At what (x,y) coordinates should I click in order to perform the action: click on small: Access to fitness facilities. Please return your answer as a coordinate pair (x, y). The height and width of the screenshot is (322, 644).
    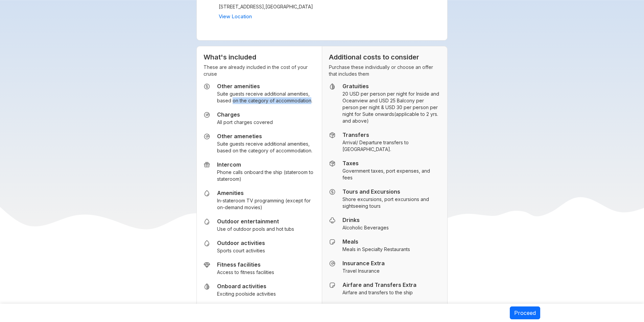
    Looking at the image, I should click on (246, 272).